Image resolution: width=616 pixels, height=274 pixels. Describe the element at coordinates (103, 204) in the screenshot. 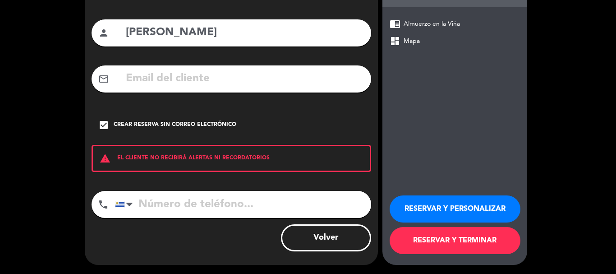

I see `i: phone` at that location.